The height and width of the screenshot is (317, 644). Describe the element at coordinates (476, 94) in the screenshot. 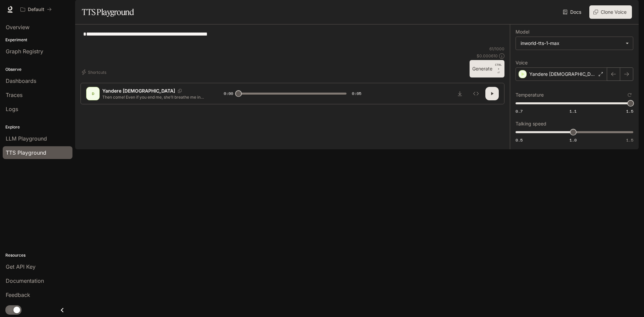

I see `button: Inspect` at that location.